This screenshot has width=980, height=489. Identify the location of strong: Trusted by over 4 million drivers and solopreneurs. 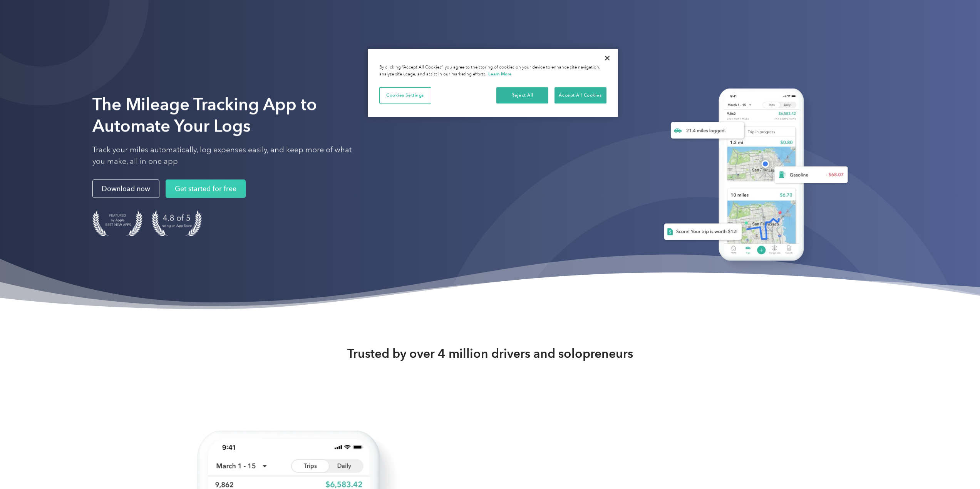
(490, 354).